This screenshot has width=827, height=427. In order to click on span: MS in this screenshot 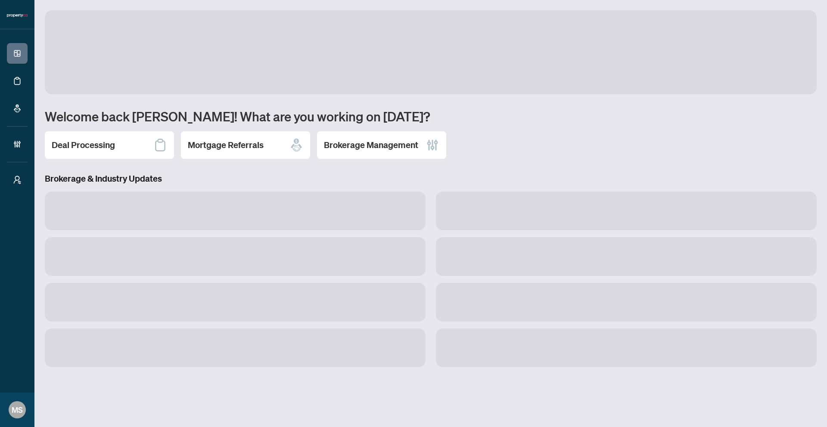, I will do `click(17, 410)`.